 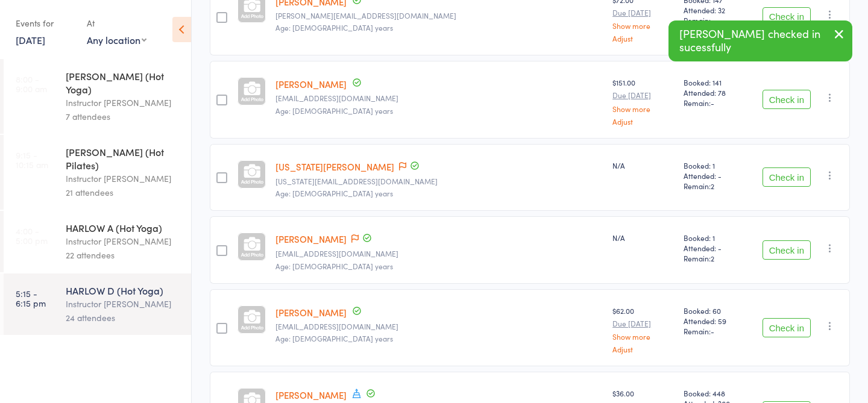 I want to click on small: daisyledger045@gmail.com, so click(x=438, y=253).